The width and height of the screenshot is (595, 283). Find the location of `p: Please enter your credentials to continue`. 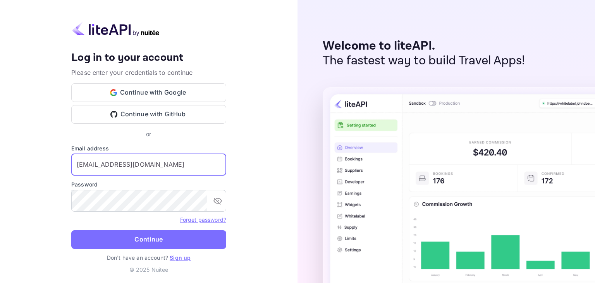

p: Please enter your credentials to continue is located at coordinates (149, 72).